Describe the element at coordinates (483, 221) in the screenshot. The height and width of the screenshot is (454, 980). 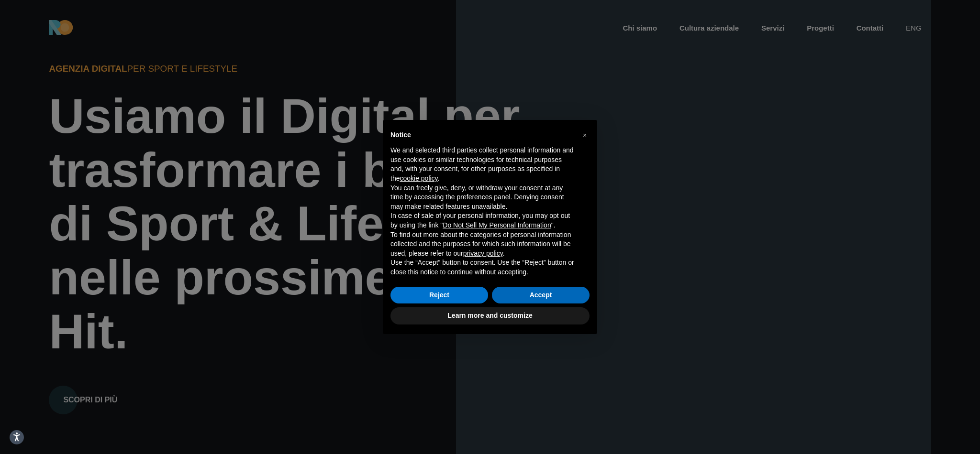
I see `p: In case of sale of your personal information, you may opt out by using the link " ".` at that location.